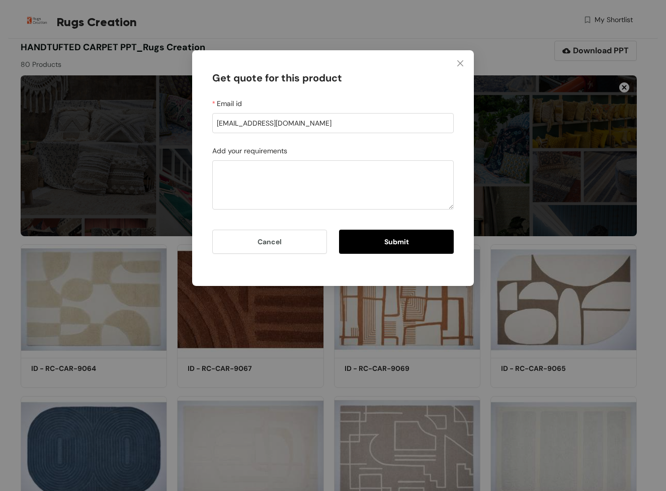  Describe the element at coordinates (333, 84) in the screenshot. I see `div: Get quote for this product` at that location.